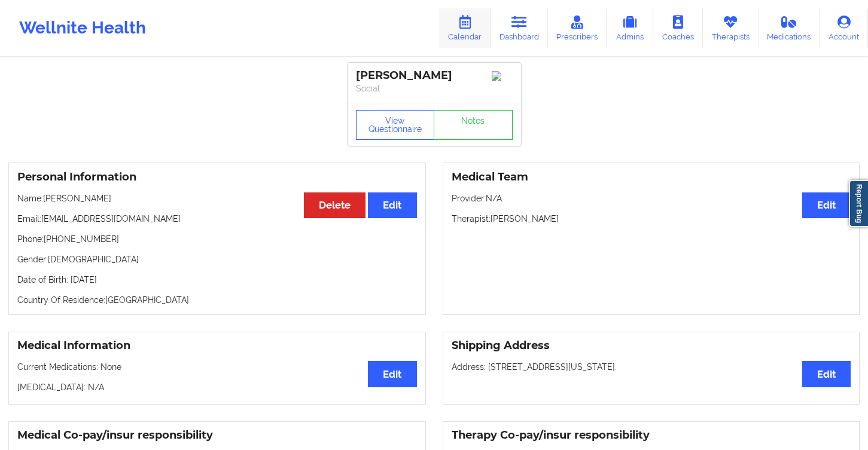 The width and height of the screenshot is (868, 450). Describe the element at coordinates (434, 88) in the screenshot. I see `p: Social` at that location.